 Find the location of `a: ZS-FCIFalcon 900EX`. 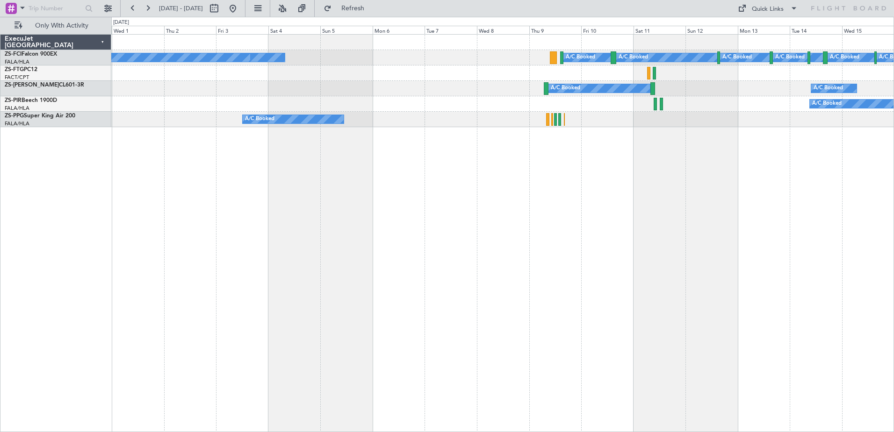

a: ZS-FCIFalcon 900EX is located at coordinates (31, 54).